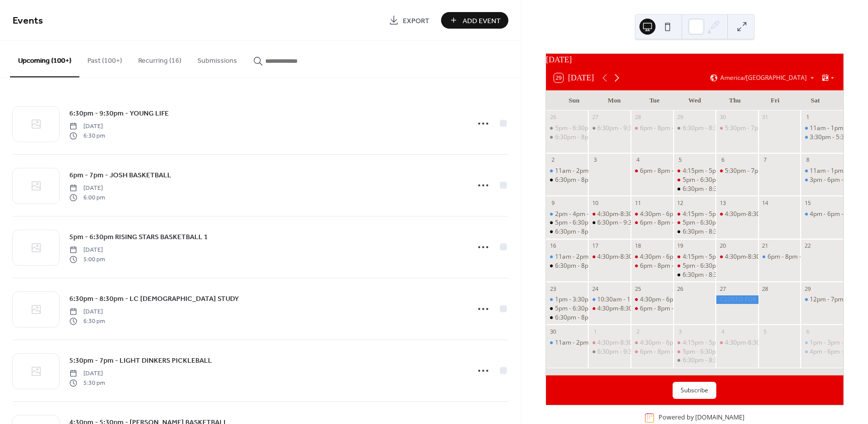  I want to click on div: 4, so click(722, 331).